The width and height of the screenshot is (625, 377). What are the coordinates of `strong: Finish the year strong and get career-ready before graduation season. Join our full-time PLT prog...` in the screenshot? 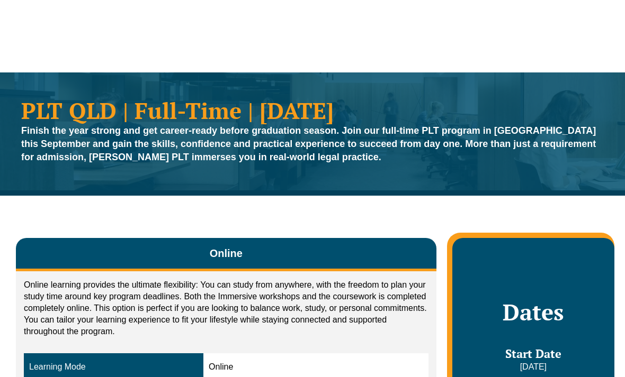 It's located at (308, 144).